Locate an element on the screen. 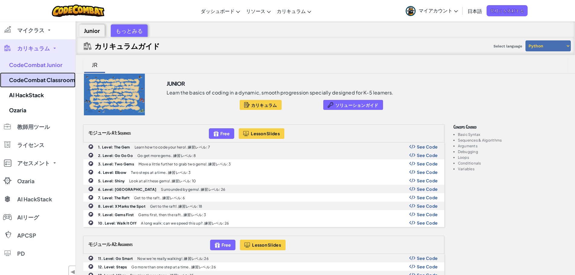 The image size is (575, 275). a: 見積りを依頼する is located at coordinates (507, 11).